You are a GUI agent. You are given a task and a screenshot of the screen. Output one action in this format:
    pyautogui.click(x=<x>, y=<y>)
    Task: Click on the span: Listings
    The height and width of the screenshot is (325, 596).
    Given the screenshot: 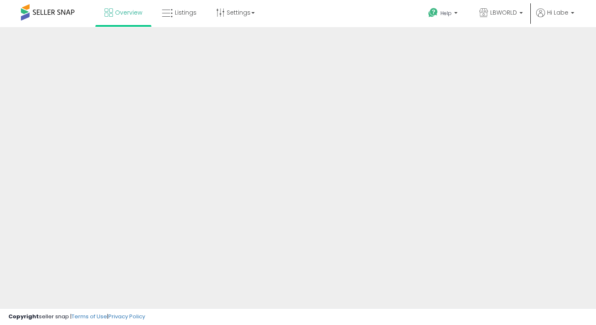 What is the action you would take?
    pyautogui.click(x=186, y=13)
    